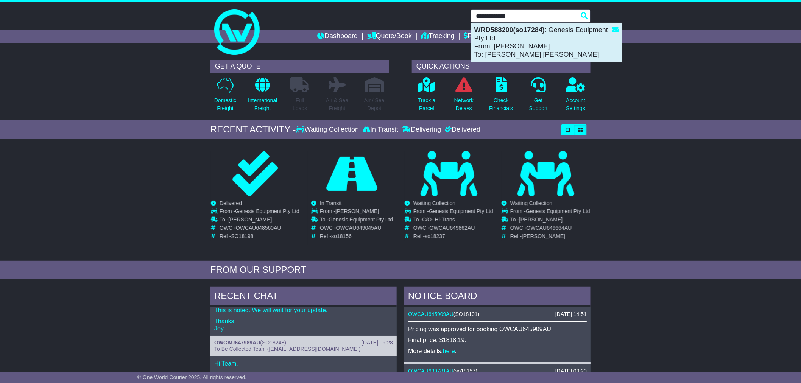 This screenshot has width=801, height=383. What do you see at coordinates (576, 104) in the screenshot?
I see `p: Account Settings` at bounding box center [576, 104].